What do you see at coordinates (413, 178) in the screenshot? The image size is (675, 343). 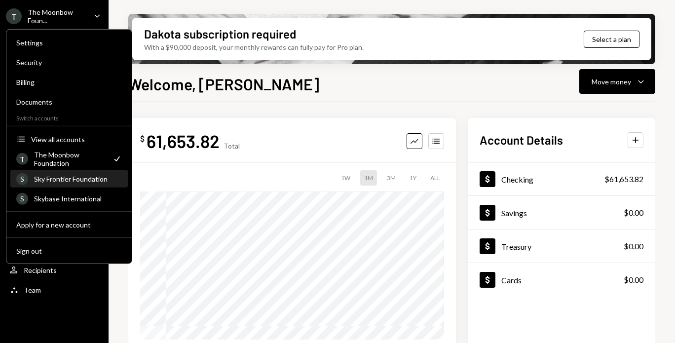 I see `div: 1Y` at bounding box center [413, 178].